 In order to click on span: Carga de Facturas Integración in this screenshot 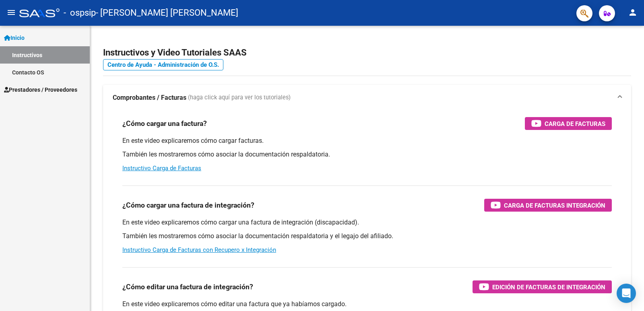, I will do `click(555, 205)`.